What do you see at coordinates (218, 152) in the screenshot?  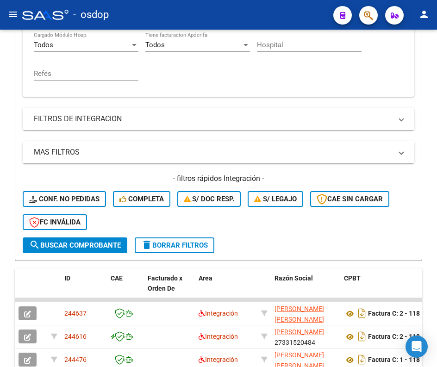 I see `mat-expansion-panel-header: MAS FILTROS` at bounding box center [218, 152].